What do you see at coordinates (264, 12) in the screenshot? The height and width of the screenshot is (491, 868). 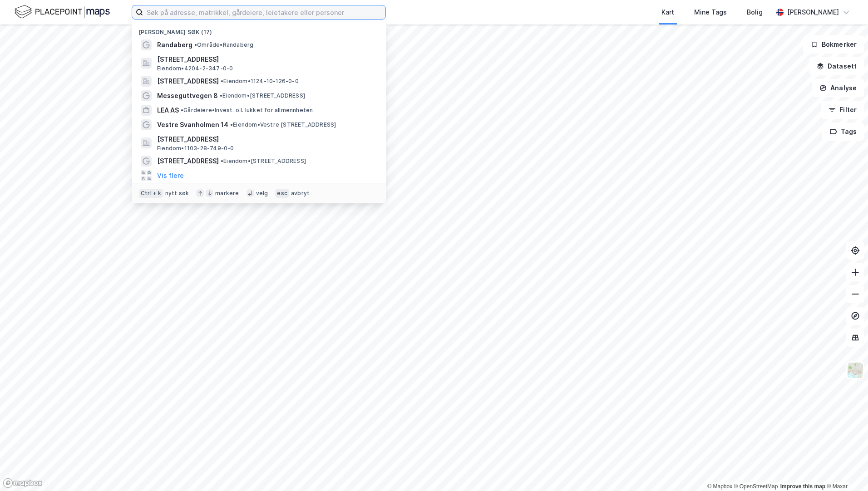 I see `input: Søk på adresse, matrikkel, gårdeiere, leietakere eller personer` at bounding box center [264, 12].